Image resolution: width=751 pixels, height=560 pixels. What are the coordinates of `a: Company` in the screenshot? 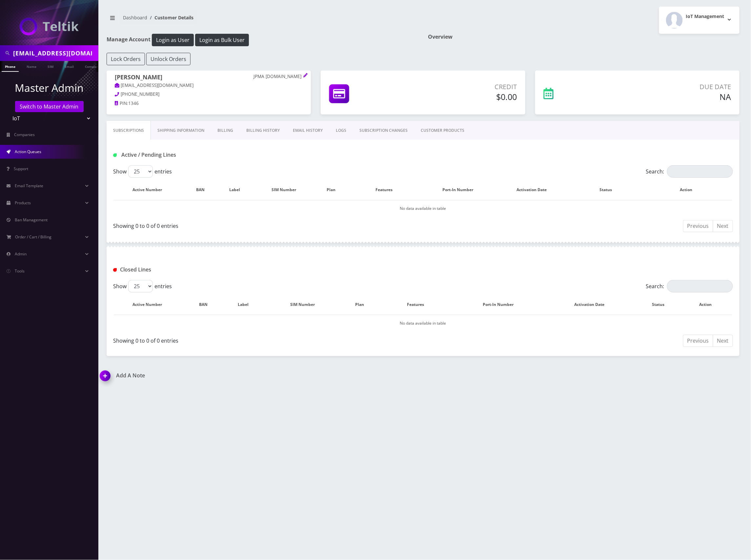 It's located at (92, 66).